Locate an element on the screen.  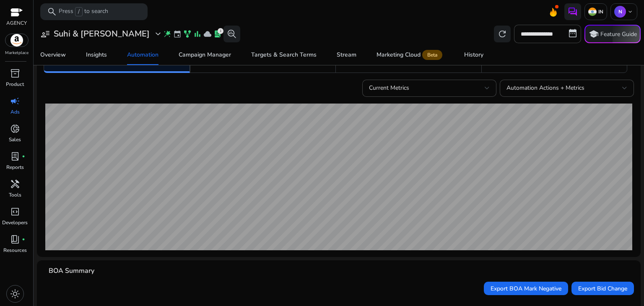
img: in.svg is located at coordinates (593, 12).